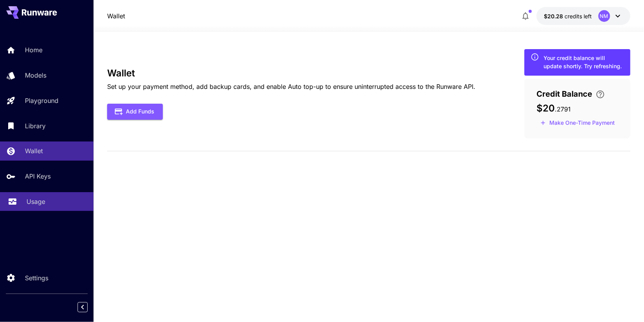  I want to click on span: Credit Balance, so click(565, 94).